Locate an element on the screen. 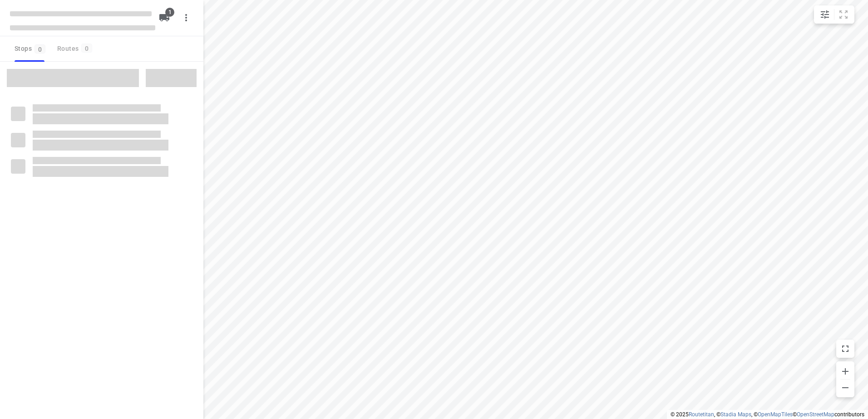  button: Map settings is located at coordinates (825, 15).